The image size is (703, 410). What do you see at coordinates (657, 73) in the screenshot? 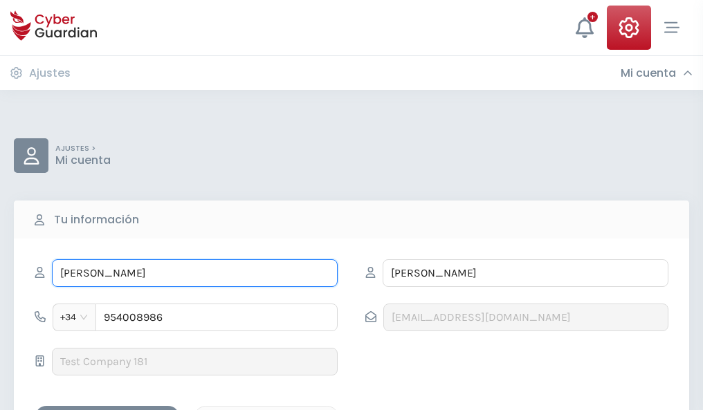
I see `div: Mi cuenta` at bounding box center [657, 73].